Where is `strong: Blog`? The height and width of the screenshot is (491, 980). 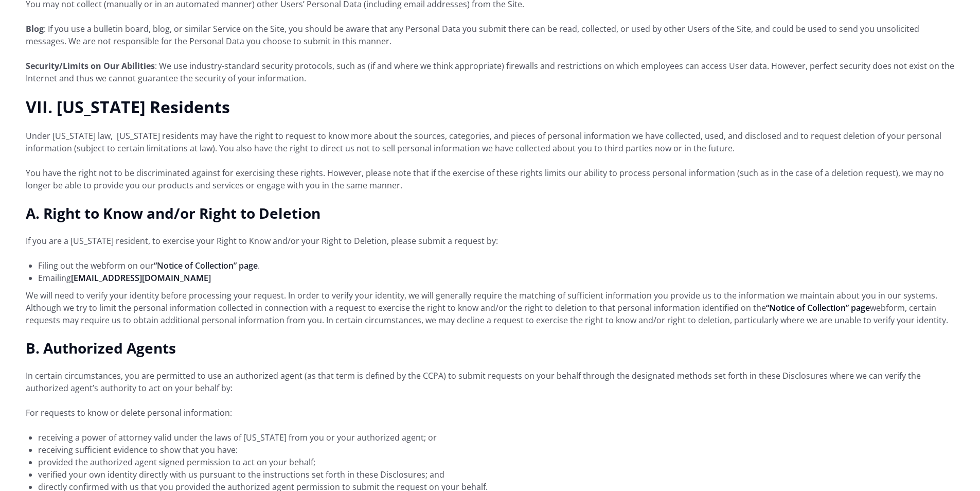 strong: Blog is located at coordinates (34, 29).